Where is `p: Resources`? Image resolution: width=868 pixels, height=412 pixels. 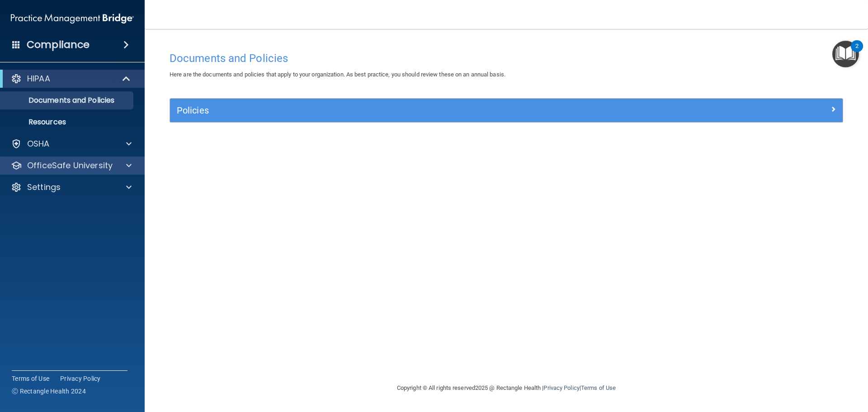
p: Resources is located at coordinates (67, 122).